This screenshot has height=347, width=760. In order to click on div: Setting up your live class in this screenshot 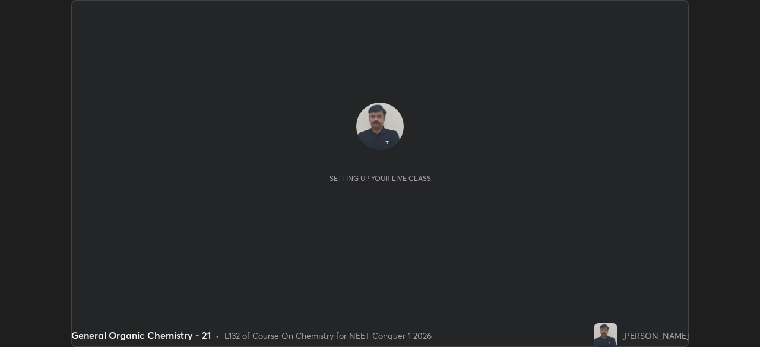, I will do `click(380, 178)`.